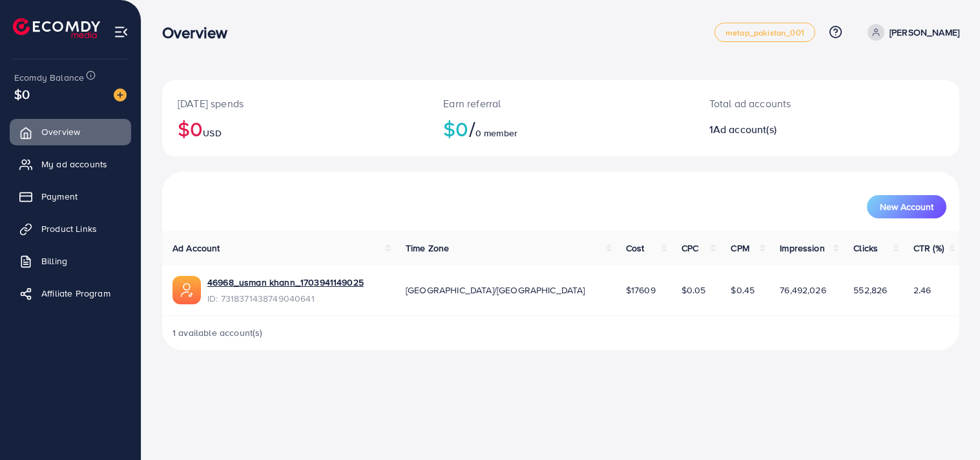  I want to click on span: CPM, so click(740, 248).